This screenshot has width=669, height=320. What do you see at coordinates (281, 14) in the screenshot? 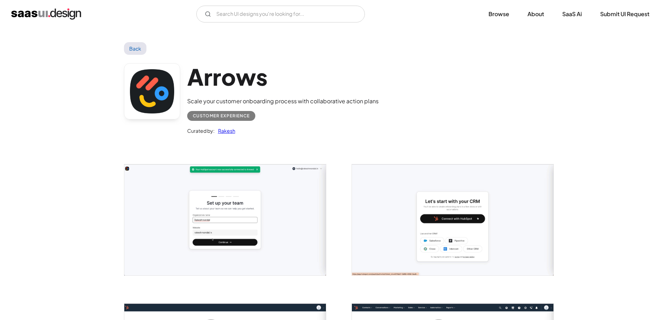
I see `form: Email Form` at bounding box center [281, 14].